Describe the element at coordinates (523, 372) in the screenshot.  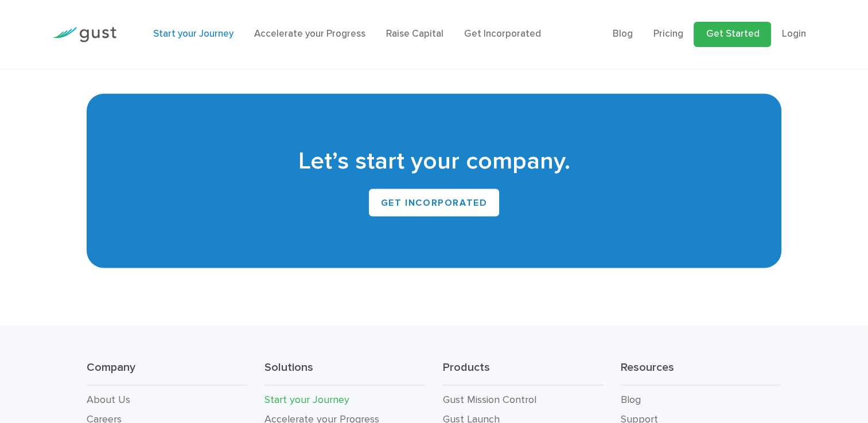
I see `h3: Products` at that location.